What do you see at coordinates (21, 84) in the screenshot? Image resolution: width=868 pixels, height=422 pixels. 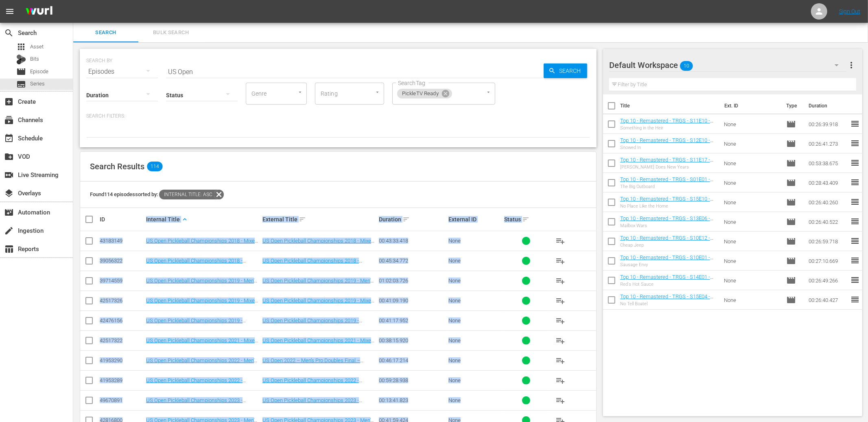 I see `span: Series` at bounding box center [21, 84].